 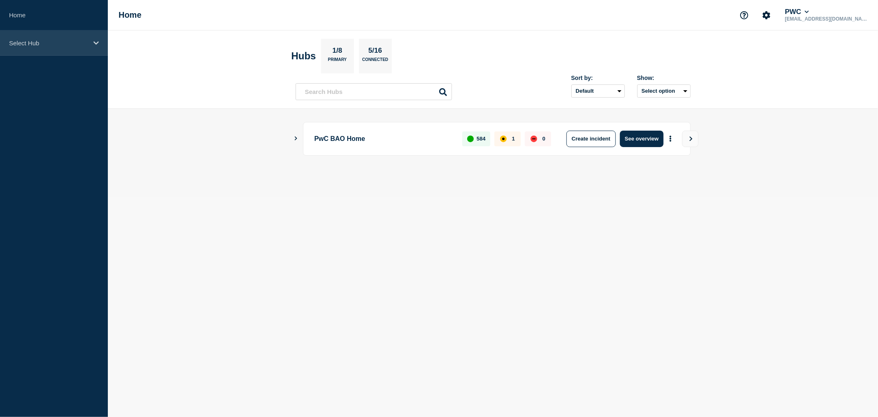 I want to click on div: Sort by:, so click(x=598, y=78).